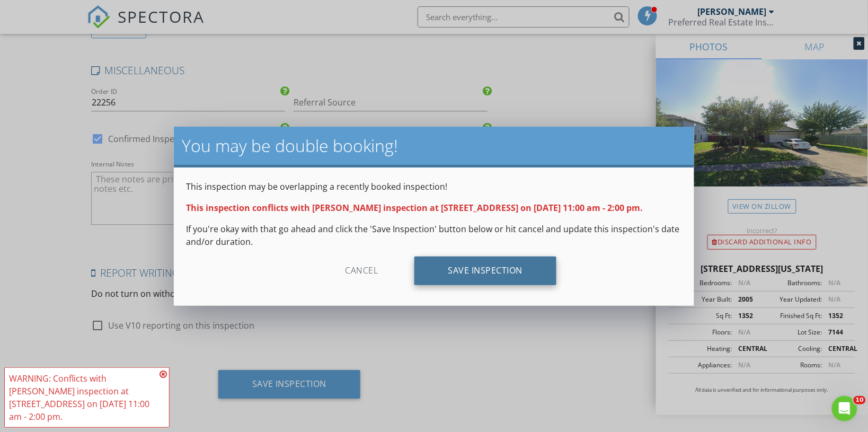  Describe the element at coordinates (434, 186) in the screenshot. I see `p: This inspection may be overlapping a recently booked inspection!` at that location.